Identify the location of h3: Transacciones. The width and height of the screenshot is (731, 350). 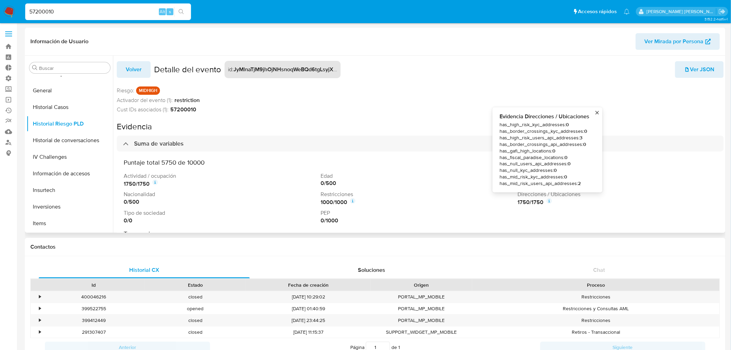
(420, 233).